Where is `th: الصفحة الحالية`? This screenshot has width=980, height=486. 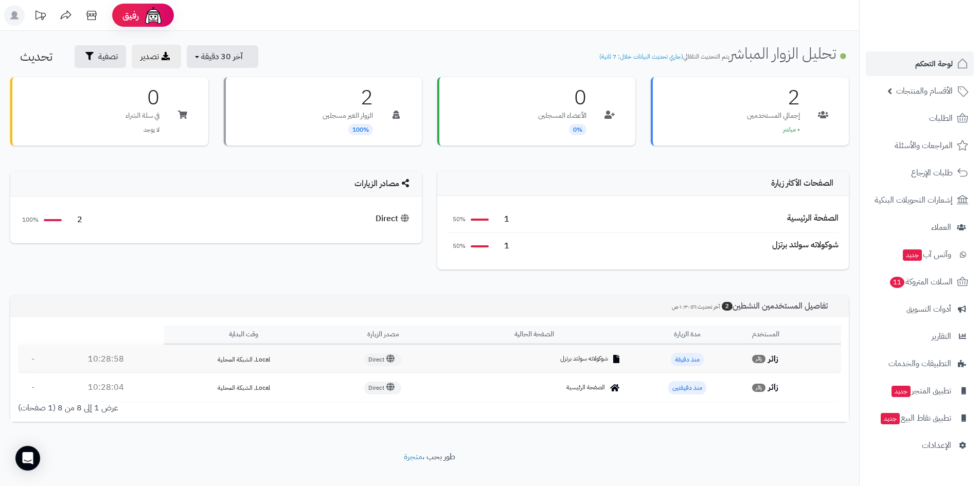
th: الصفحة الحالية is located at coordinates (534, 334).